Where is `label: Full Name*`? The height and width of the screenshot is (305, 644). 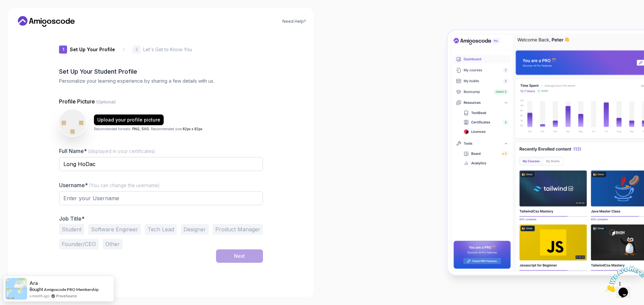 label: Full Name* is located at coordinates (107, 151).